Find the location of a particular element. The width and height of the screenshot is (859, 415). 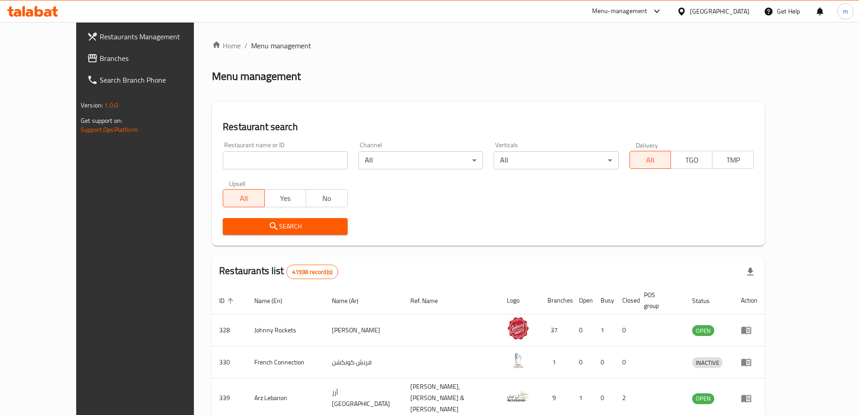

span: 1.0.0 is located at coordinates (111, 105).